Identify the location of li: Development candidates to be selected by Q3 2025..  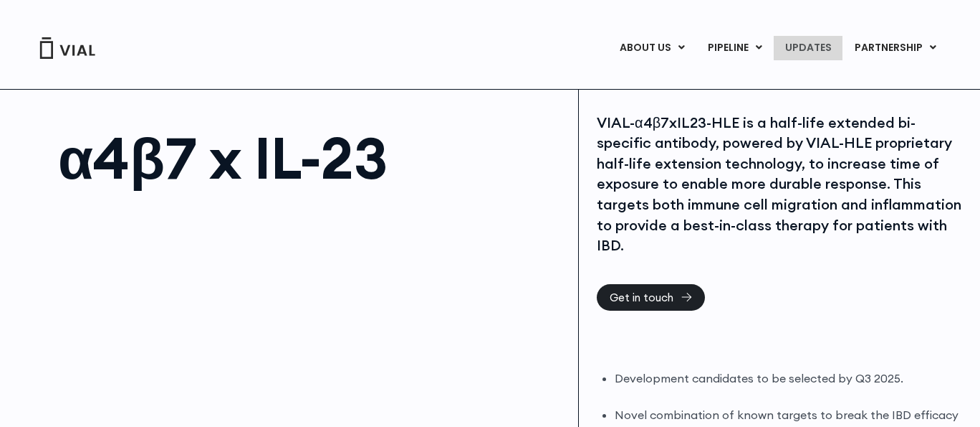
(788, 378).